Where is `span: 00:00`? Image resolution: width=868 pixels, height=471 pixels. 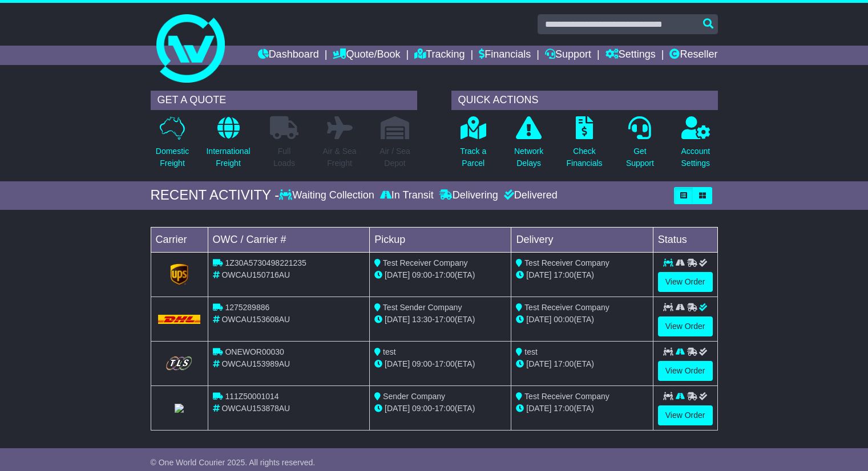
span: 00:00 is located at coordinates (563, 320).